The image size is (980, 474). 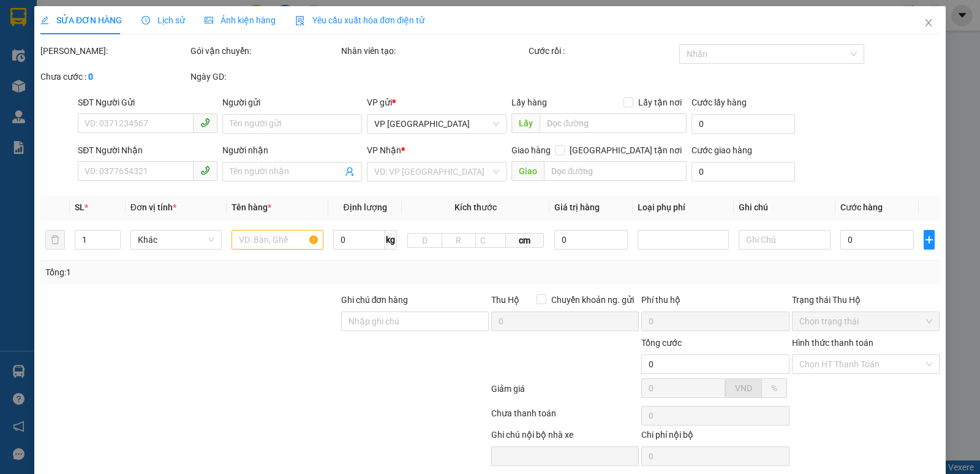 What do you see at coordinates (929, 239) in the screenshot?
I see `span: plus` at bounding box center [929, 239].